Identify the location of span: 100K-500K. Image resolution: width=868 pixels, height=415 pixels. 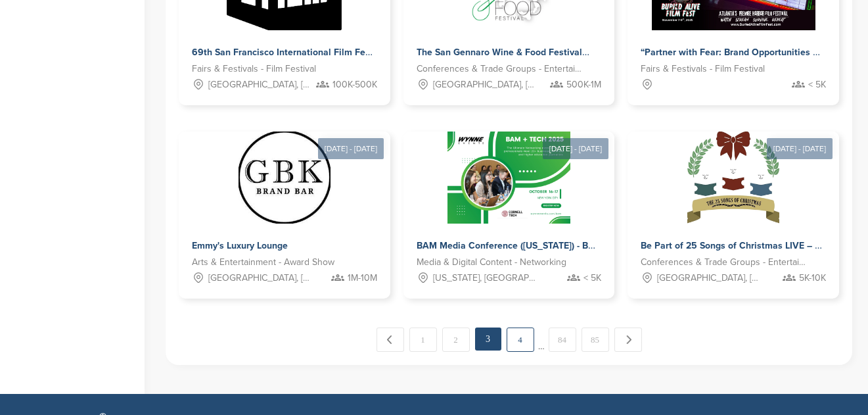
(355, 85).